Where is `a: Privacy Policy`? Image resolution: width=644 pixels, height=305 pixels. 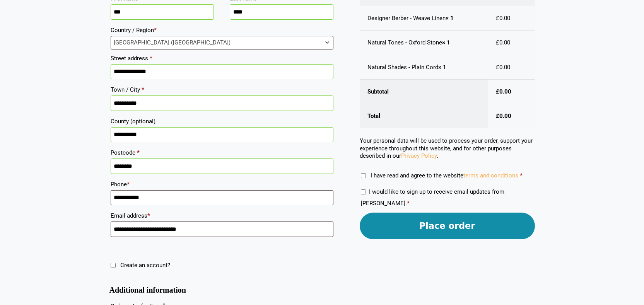 a: Privacy Policy is located at coordinates (419, 156).